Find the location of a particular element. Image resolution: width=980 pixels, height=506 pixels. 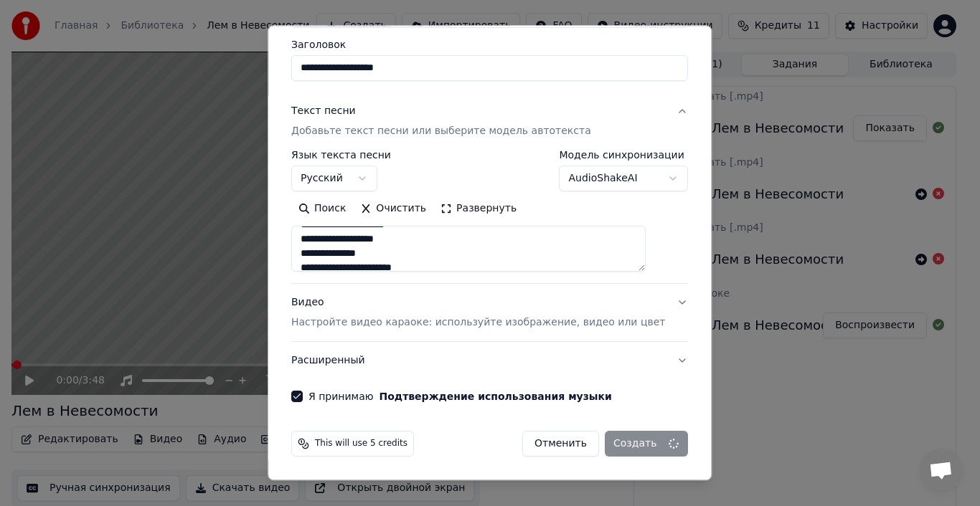

button: Расширенный is located at coordinates (489, 361).